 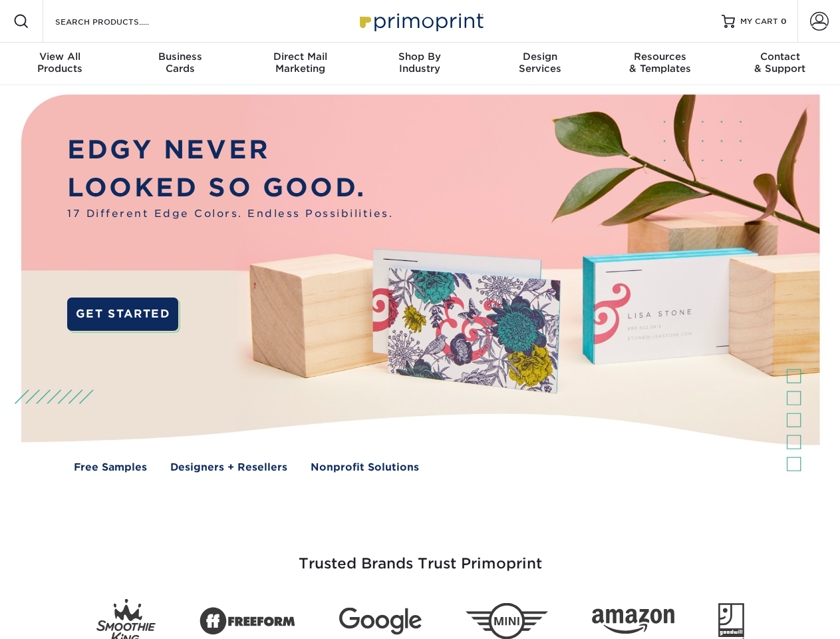 What do you see at coordinates (659, 64) in the screenshot?
I see `a: Resources& Templates` at bounding box center [659, 64].